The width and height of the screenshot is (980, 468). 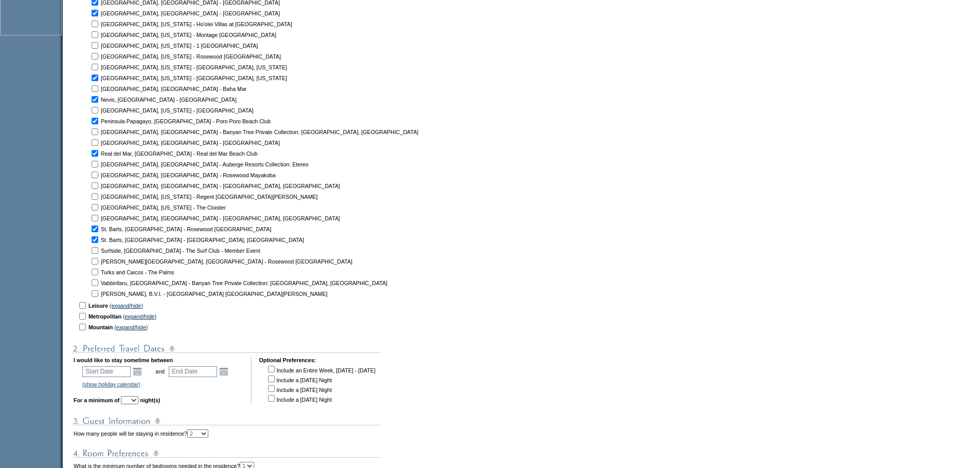 I want to click on a: (show holiday calendar), so click(x=111, y=385).